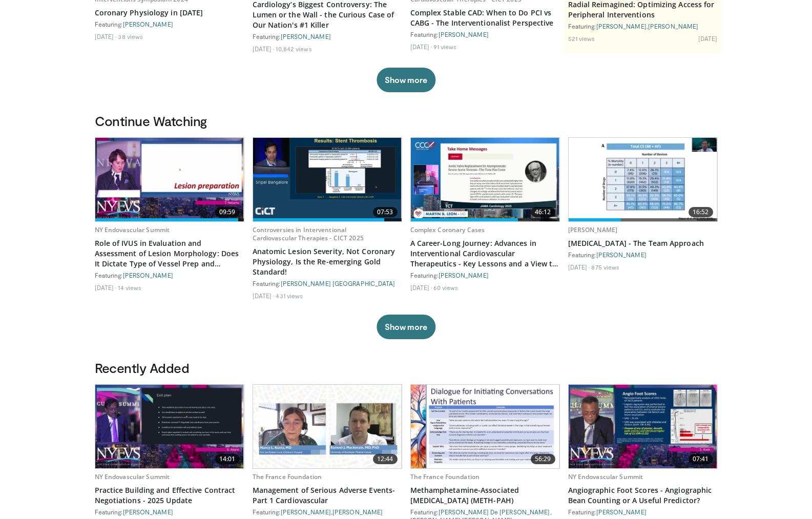 The height and width of the screenshot is (519, 812). What do you see at coordinates (406, 368) in the screenshot?
I see `h3: Recently Added` at bounding box center [406, 368].